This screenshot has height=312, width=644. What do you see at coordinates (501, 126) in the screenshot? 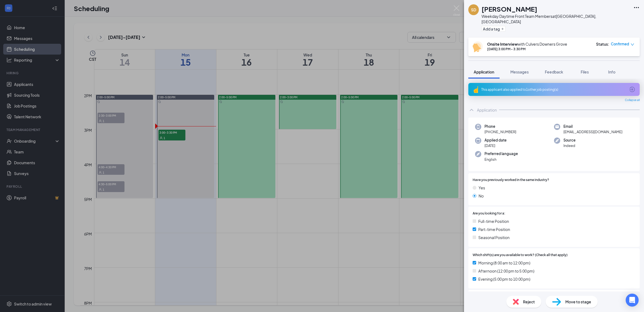
I see `span: Phone` at bounding box center [501, 126].